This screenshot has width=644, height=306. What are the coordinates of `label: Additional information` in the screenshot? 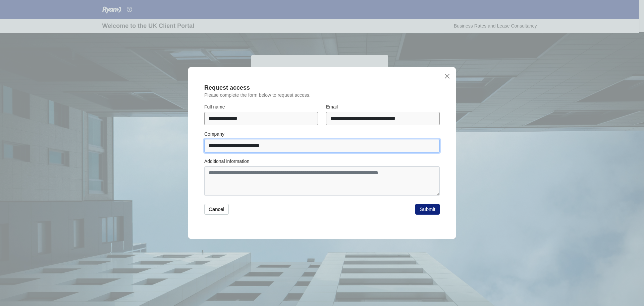 It's located at (227, 161).